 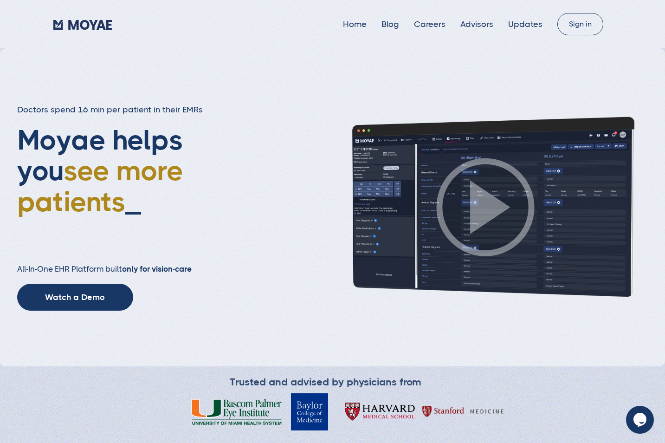 I want to click on a: Advisors, so click(x=477, y=24).